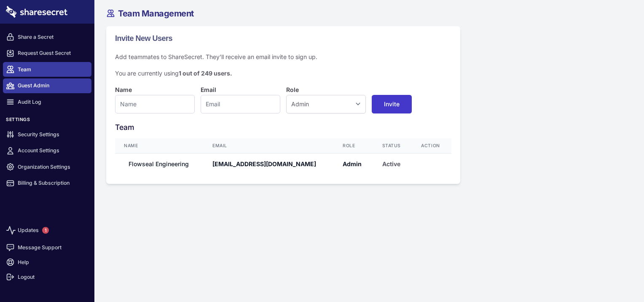 This screenshot has width=644, height=302. I want to click on label: Name, so click(155, 90).